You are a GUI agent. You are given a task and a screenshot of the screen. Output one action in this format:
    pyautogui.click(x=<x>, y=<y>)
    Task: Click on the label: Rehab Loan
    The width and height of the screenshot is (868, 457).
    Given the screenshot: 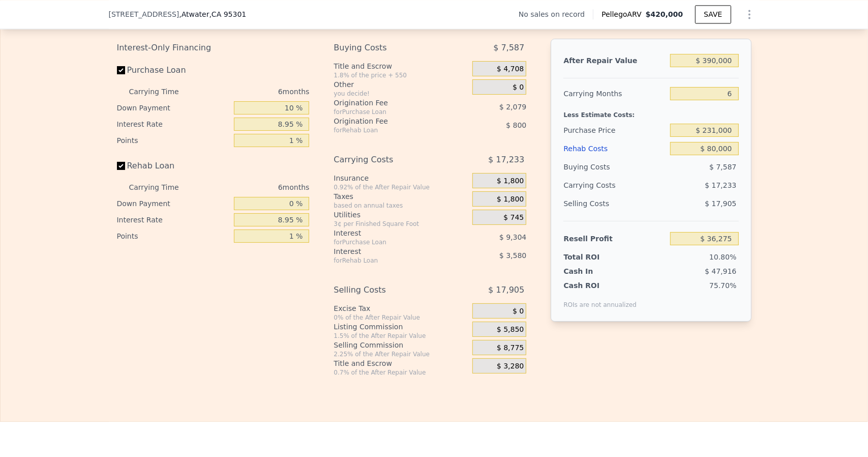 What is the action you would take?
    pyautogui.click(x=173, y=166)
    